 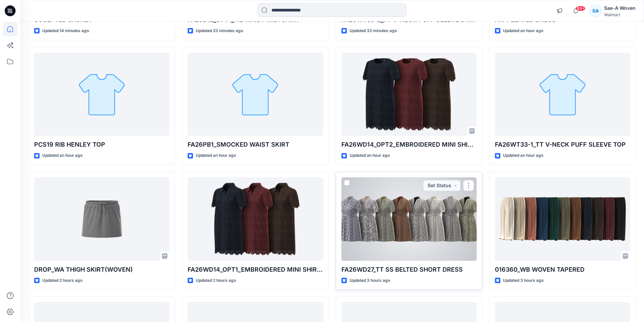 I want to click on p: FA26WT33-1_TT V-NECK PUFF SLEEVE TOP, so click(x=562, y=144).